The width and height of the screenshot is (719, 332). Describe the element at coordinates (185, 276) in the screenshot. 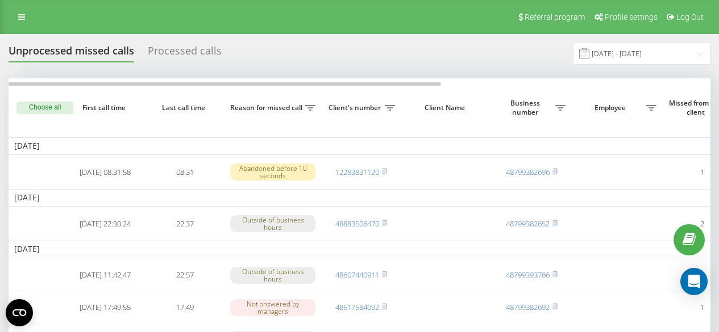

I see `td: 22:57` at that location.